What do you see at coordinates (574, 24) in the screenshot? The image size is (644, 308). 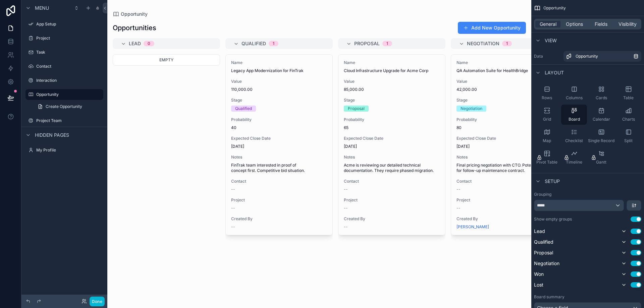 I see `span: Options` at bounding box center [574, 24].